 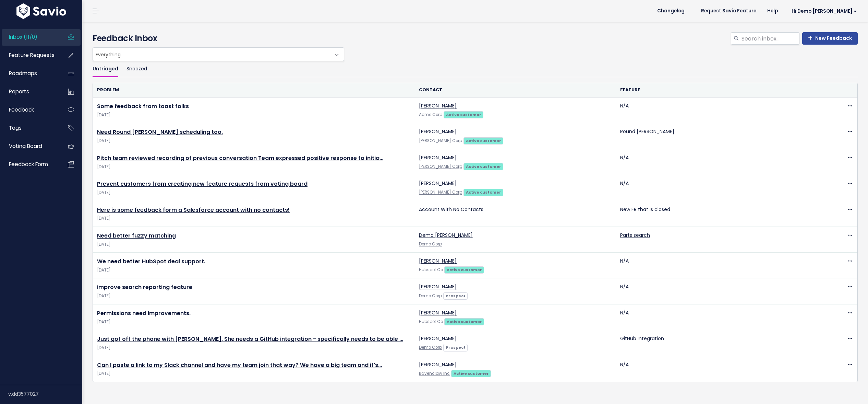 What do you see at coordinates (29, 164) in the screenshot?
I see `a: Feedback form` at bounding box center [29, 164].